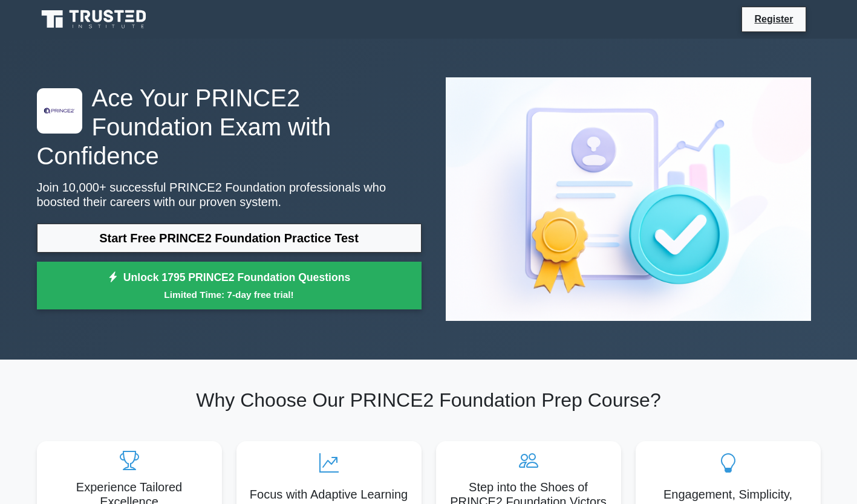 Image resolution: width=857 pixels, height=504 pixels. Describe the element at coordinates (329, 495) in the screenshot. I see `h5: Focus with Adaptive Learning` at that location.